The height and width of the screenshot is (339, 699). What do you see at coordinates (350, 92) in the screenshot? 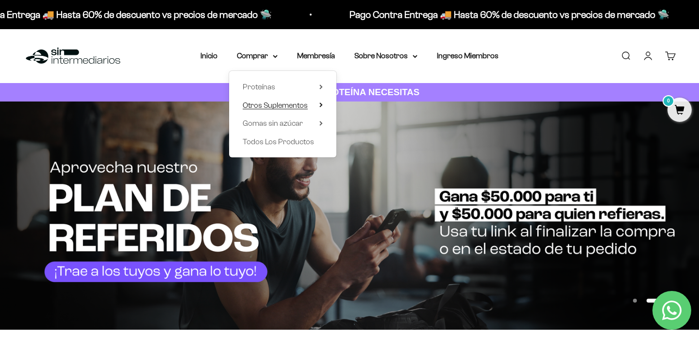
I see `strong: CUANTA PROTEÍNA NECESITAS` at bounding box center [350, 92].